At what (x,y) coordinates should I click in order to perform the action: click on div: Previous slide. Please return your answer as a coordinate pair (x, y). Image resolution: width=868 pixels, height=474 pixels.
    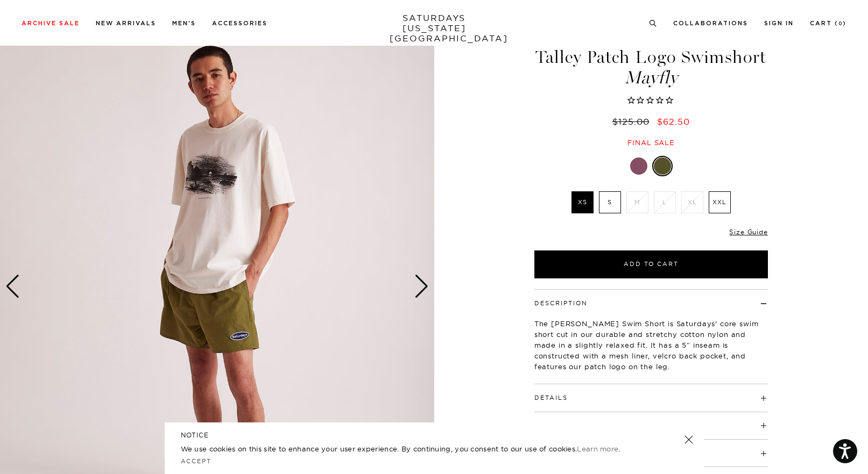
    Looking at the image, I should click on (12, 287).